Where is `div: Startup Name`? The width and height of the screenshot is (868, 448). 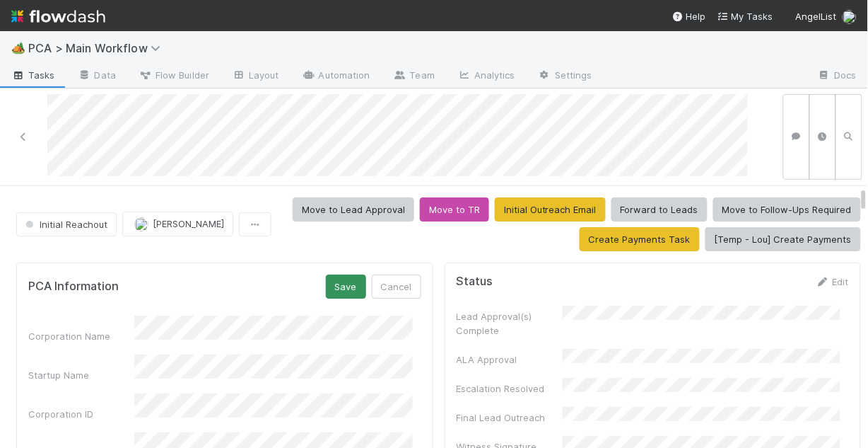
div: Startup Name is located at coordinates (81, 375).